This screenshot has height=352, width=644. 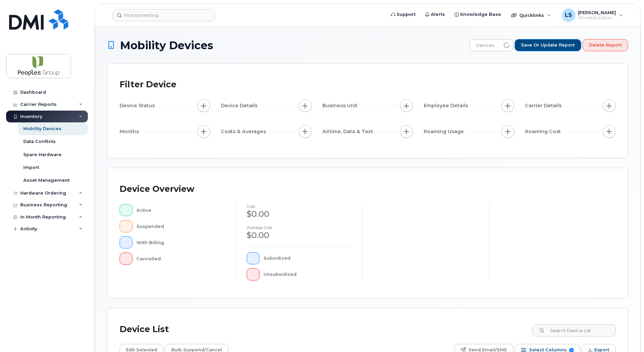 What do you see at coordinates (181, 226) in the screenshot?
I see `div: Suspended` at bounding box center [181, 226].